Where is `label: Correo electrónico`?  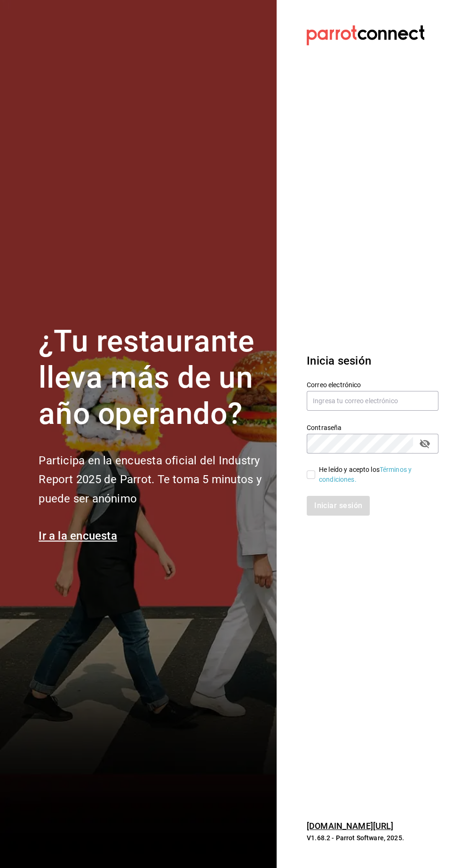
label: Correo electrónico is located at coordinates (373, 385).